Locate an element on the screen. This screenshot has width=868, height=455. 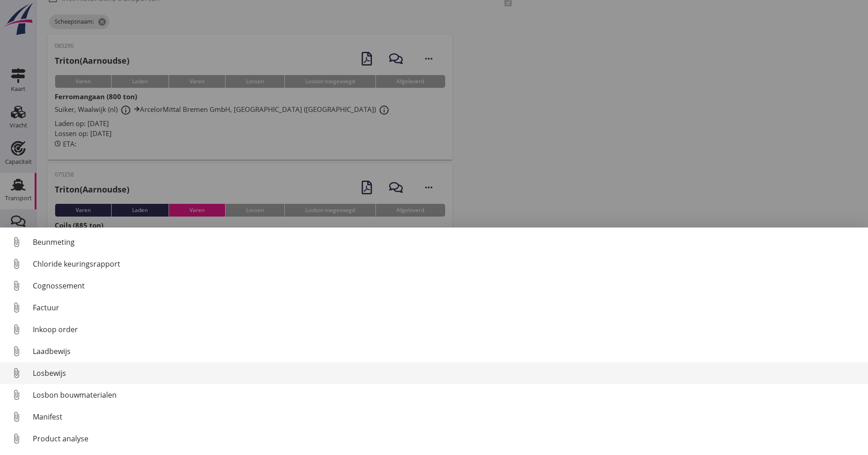
div: Cognossement is located at coordinates (446, 286).